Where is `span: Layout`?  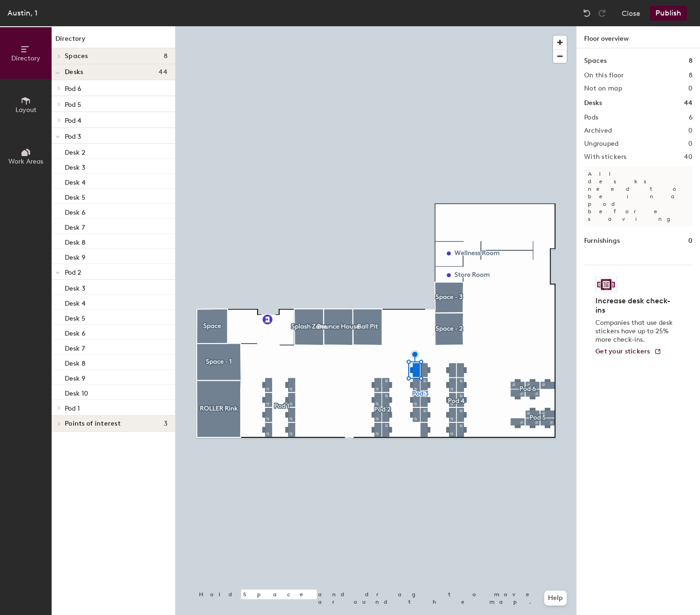 span: Layout is located at coordinates (26, 109).